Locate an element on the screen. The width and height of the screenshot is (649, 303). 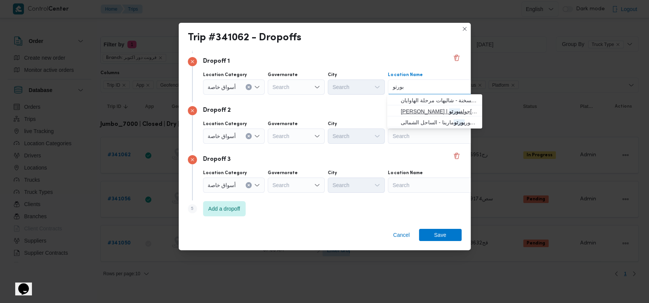
div: Trip #341062 - Dropoffs is located at coordinates (245, 38).